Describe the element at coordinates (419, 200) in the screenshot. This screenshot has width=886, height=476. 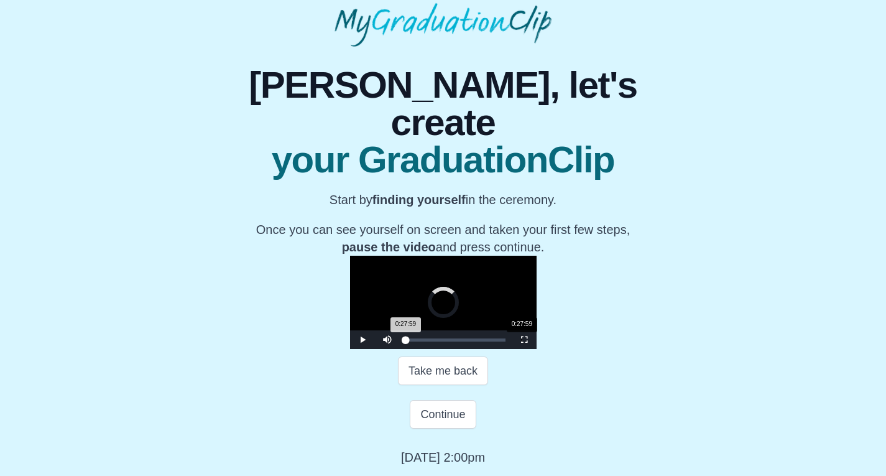
I see `b: finding yourself` at that location.